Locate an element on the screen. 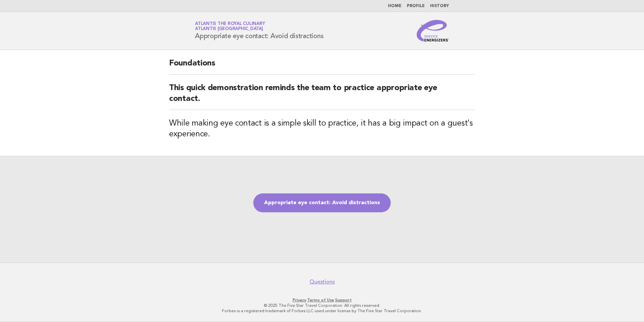 Image resolution: width=644 pixels, height=322 pixels. a: Privacy is located at coordinates (300, 300).